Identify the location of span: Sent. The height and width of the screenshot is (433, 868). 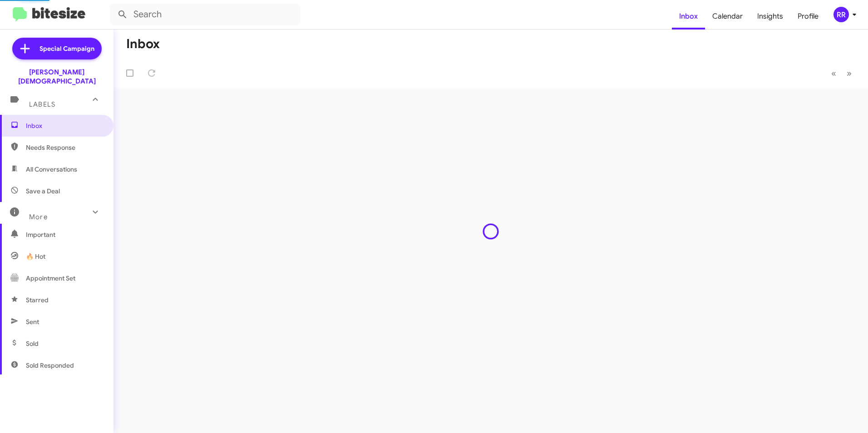
(32, 322).